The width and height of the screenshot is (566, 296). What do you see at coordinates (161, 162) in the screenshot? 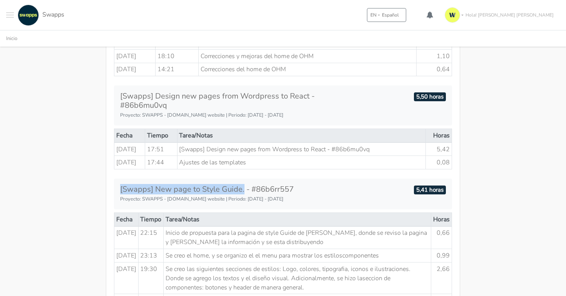
I see `td: 17:44` at bounding box center [161, 162].